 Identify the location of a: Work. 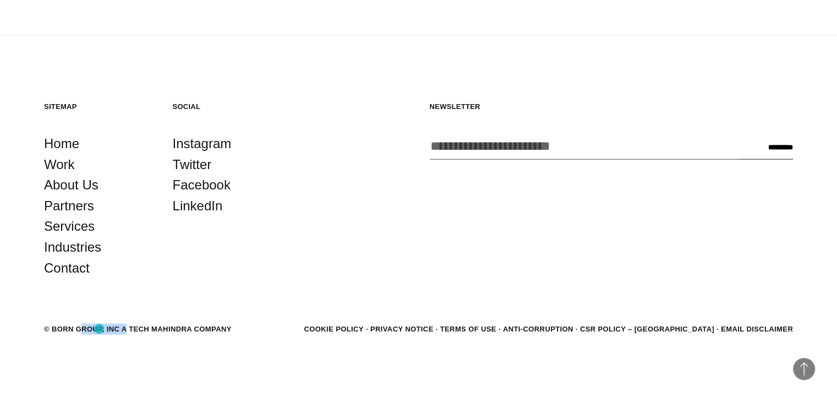
(59, 164).